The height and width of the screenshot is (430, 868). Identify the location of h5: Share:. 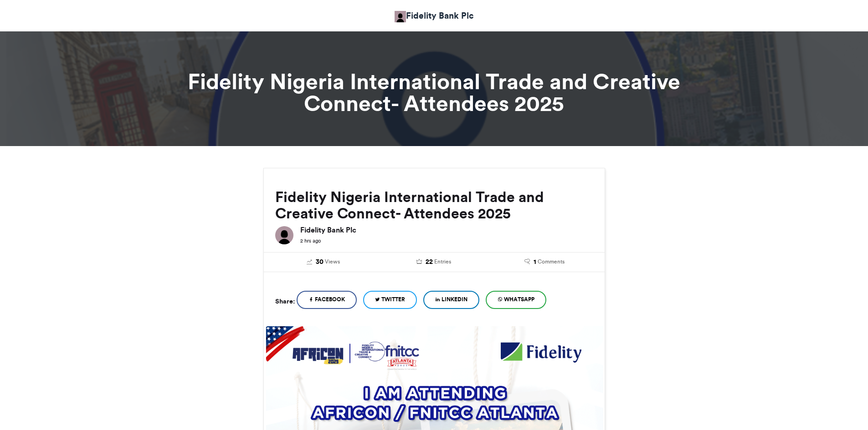
(285, 301).